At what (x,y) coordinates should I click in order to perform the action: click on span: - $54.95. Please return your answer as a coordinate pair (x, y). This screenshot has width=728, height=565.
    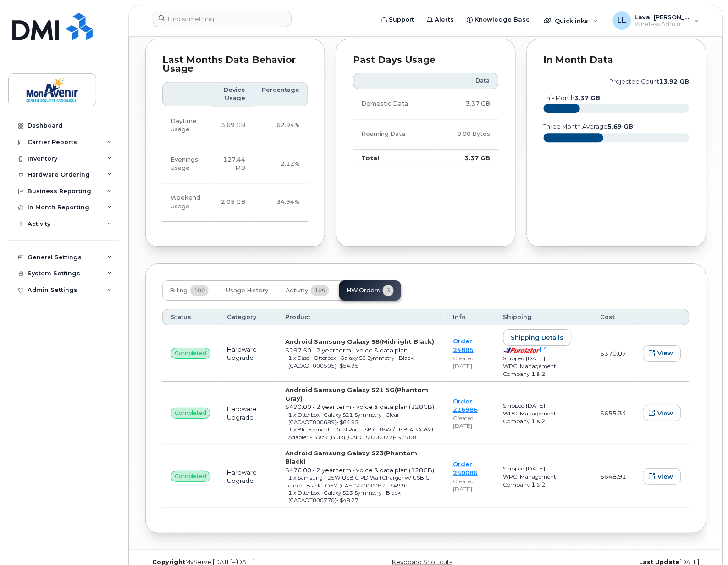
    Looking at the image, I should click on (347, 366).